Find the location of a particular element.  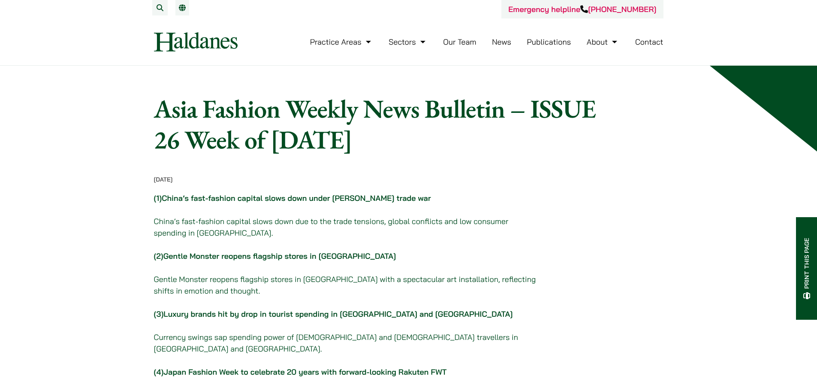

a: Publications is located at coordinates (549, 42).